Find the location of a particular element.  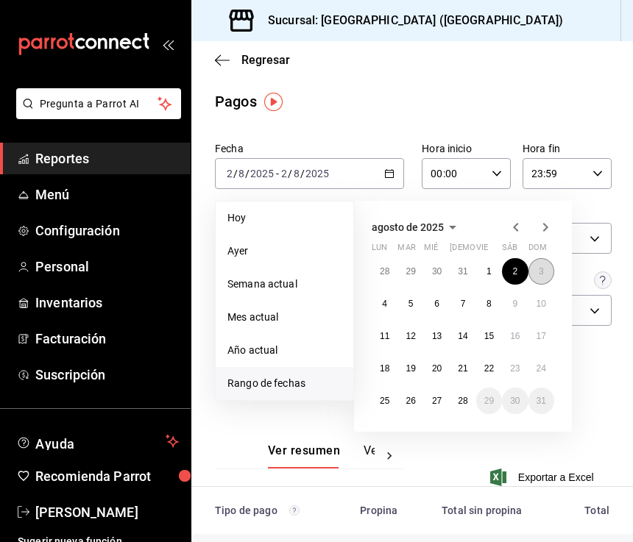

abbr: 13 de agosto de 2025 is located at coordinates (436, 336).